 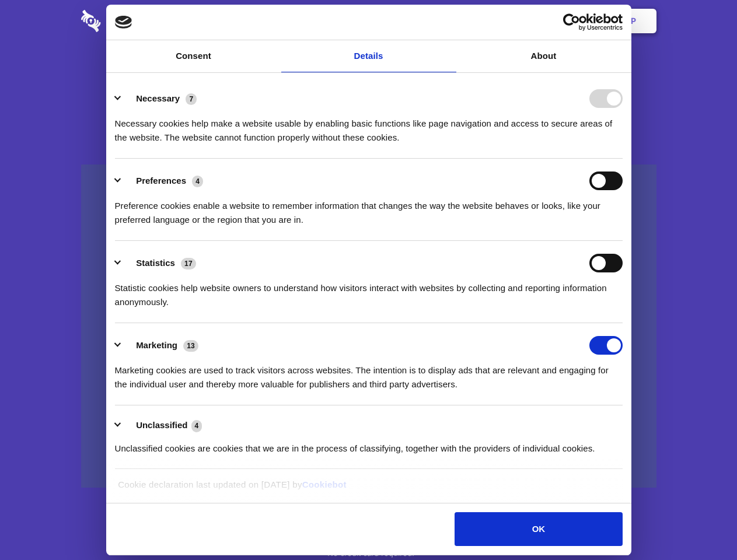 What do you see at coordinates (157, 98) in the screenshot?
I see `label: Necessary` at bounding box center [157, 98].